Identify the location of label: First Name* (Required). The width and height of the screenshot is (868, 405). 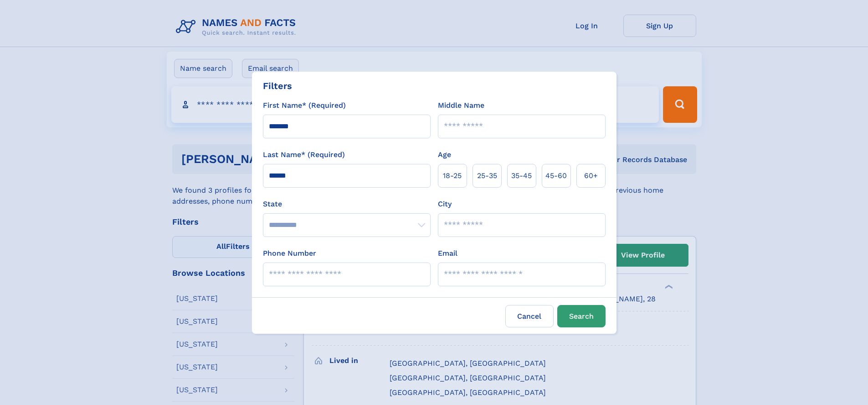
(305, 106).